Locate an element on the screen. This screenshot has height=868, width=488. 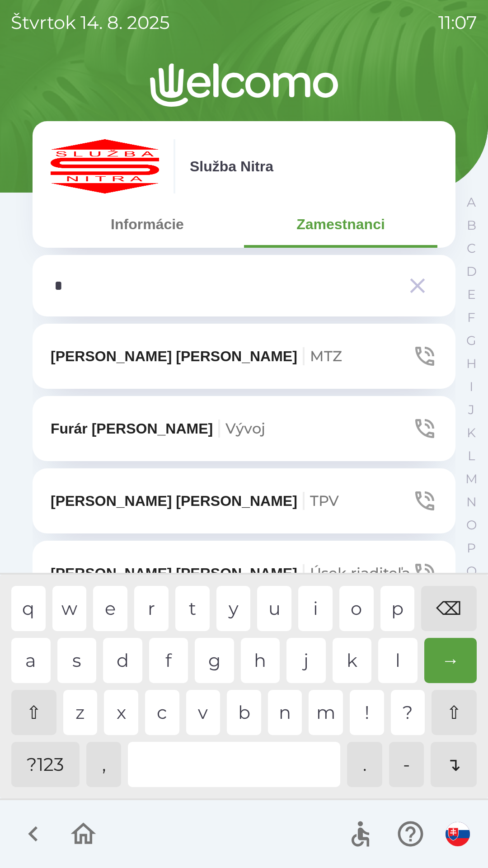
p: štvrtok 14. 8. 2025 is located at coordinates (90, 23).